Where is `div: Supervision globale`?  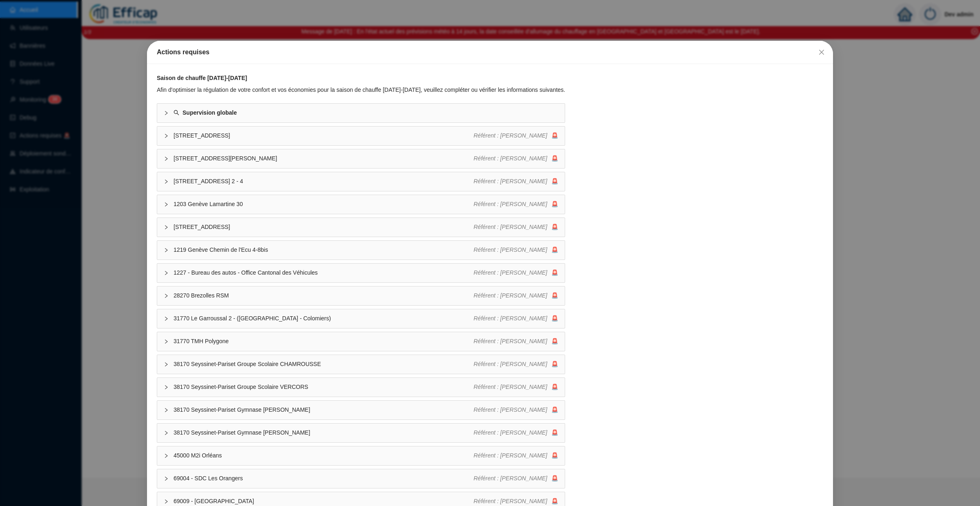 div: Supervision globale is located at coordinates (361, 113).